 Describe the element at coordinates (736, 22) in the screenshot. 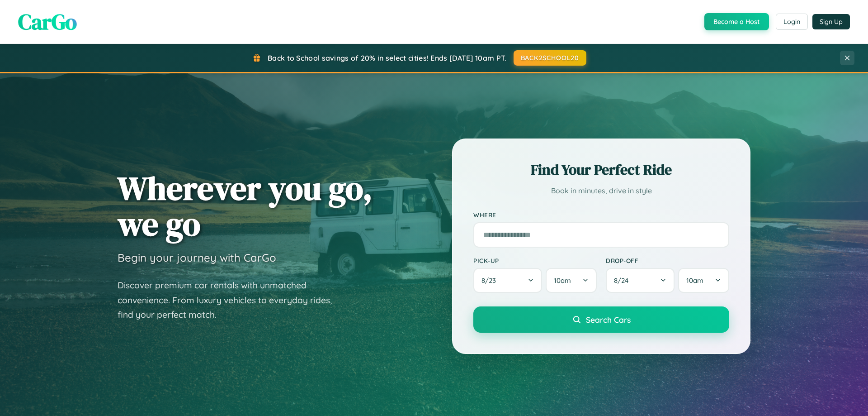

I see `button: Become a Host` at that location.